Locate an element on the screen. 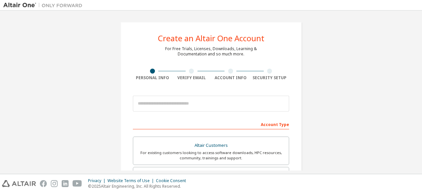  div: Altair Customers is located at coordinates (211, 146).